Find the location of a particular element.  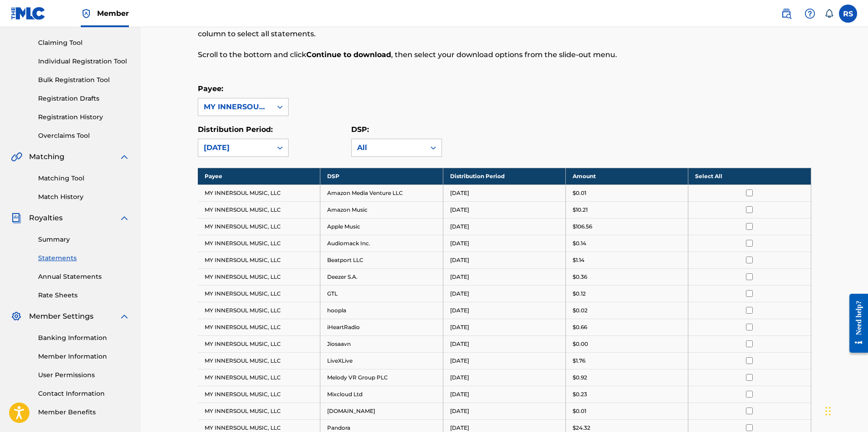

td: Deezer S.A. is located at coordinates (382, 276).